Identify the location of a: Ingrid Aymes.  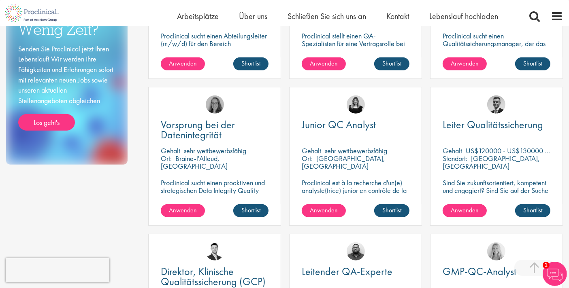
(215, 104).